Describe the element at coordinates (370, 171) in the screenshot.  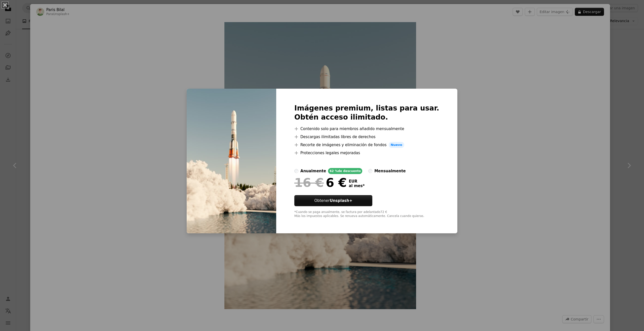
I see `input: mensualmente` at that location.